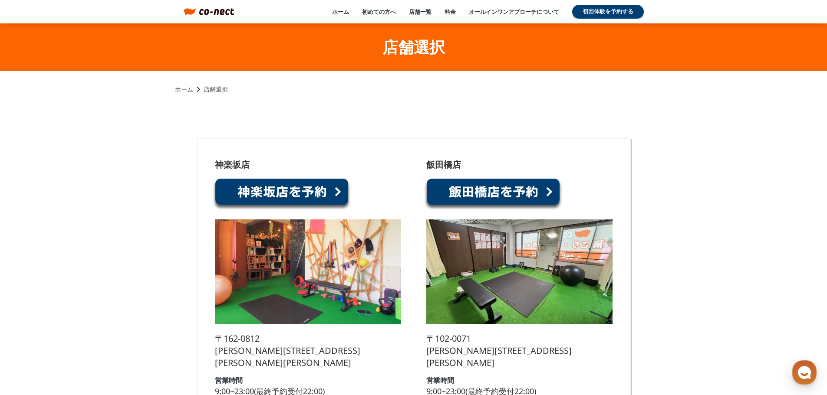  I want to click on span: 設定, so click(139, 292).